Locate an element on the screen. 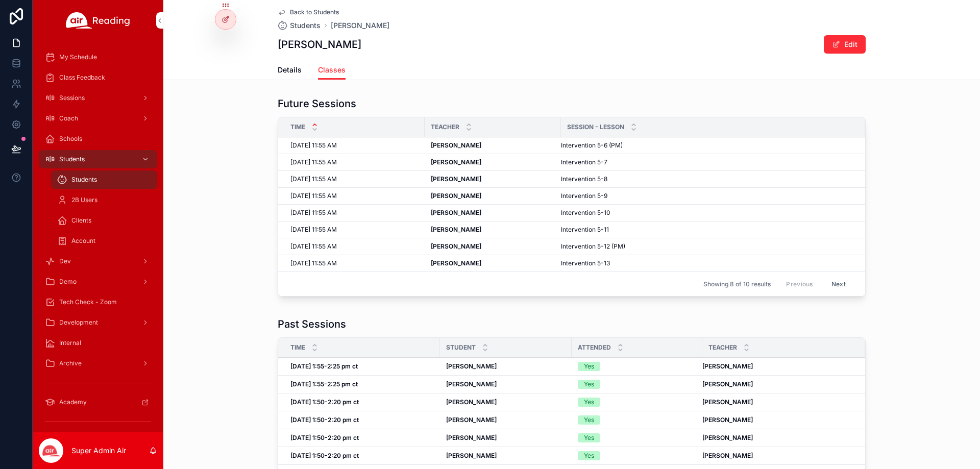  p: Super Admin Air is located at coordinates (98, 450).